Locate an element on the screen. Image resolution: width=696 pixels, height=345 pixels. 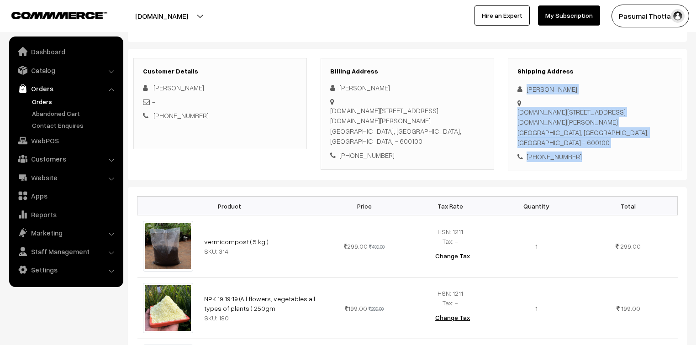
strike: 499.00 is located at coordinates (377, 247).